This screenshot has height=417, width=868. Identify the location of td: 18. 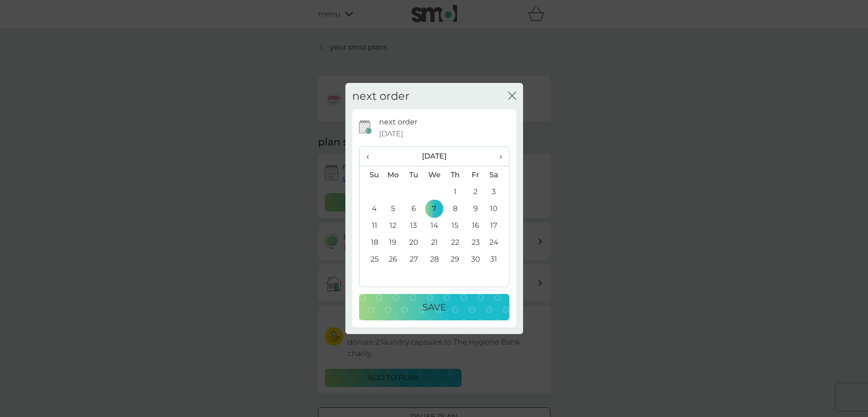
(371, 242).